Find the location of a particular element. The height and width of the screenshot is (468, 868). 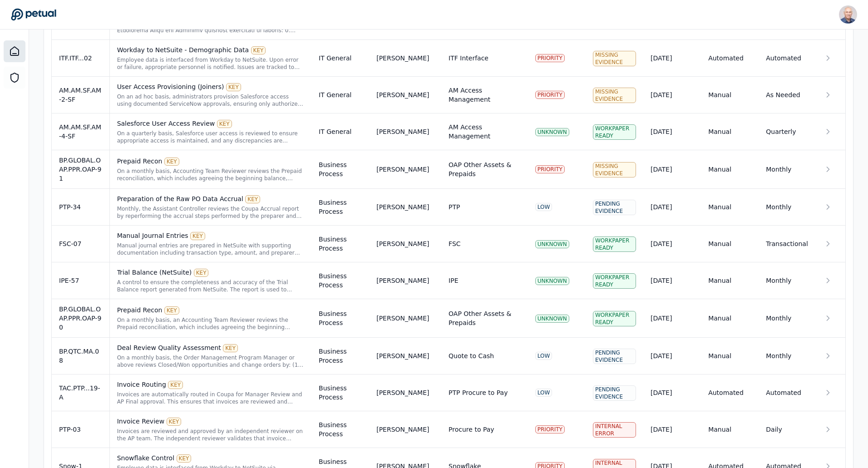

div: Snowflake Control is located at coordinates (211, 457).